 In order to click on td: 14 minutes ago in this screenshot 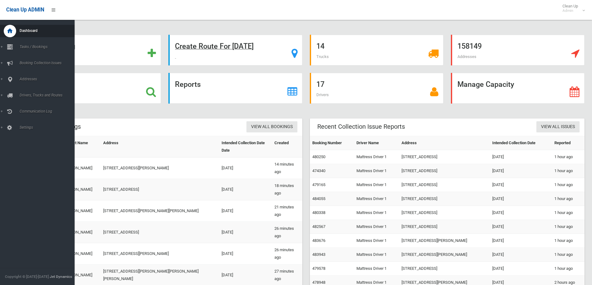, I will do `click(287, 168)`.